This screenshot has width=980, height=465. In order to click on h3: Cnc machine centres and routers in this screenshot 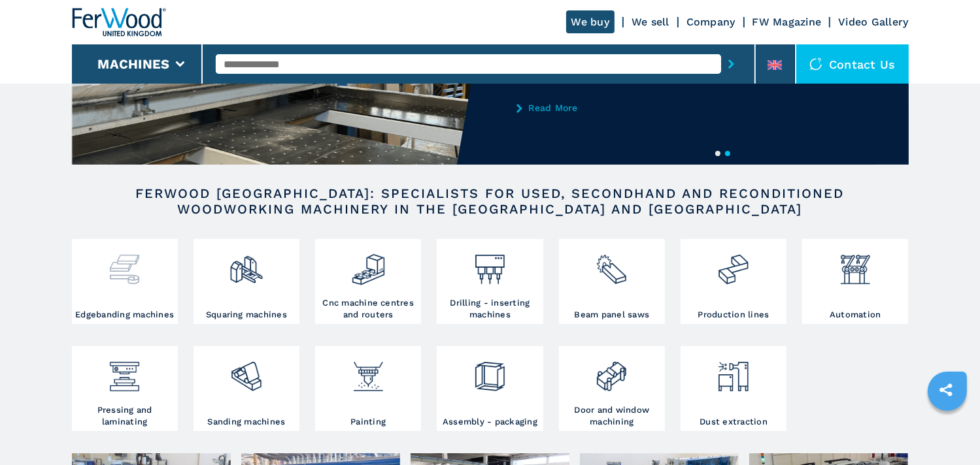, I will do `click(368, 309)`.